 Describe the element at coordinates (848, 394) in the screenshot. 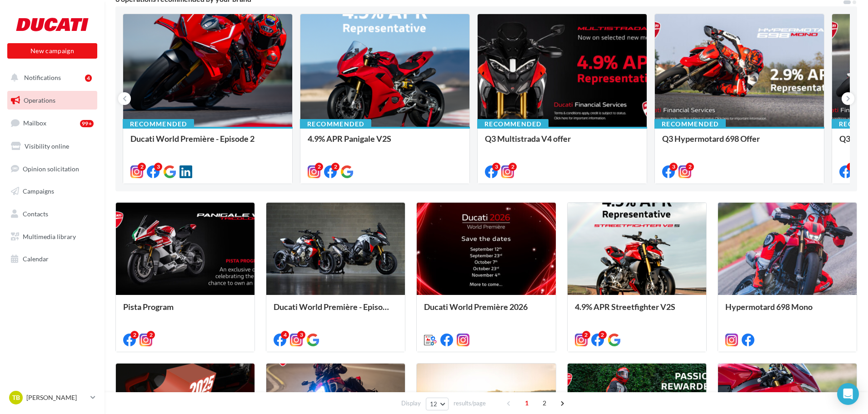

I see `div: Open Intercom Messenger` at that location.